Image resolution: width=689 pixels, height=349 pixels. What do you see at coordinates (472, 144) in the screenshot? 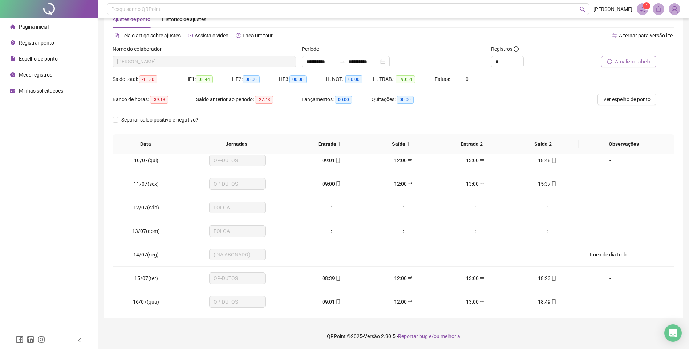
I see `th: Entrada 2` at bounding box center [472, 144].